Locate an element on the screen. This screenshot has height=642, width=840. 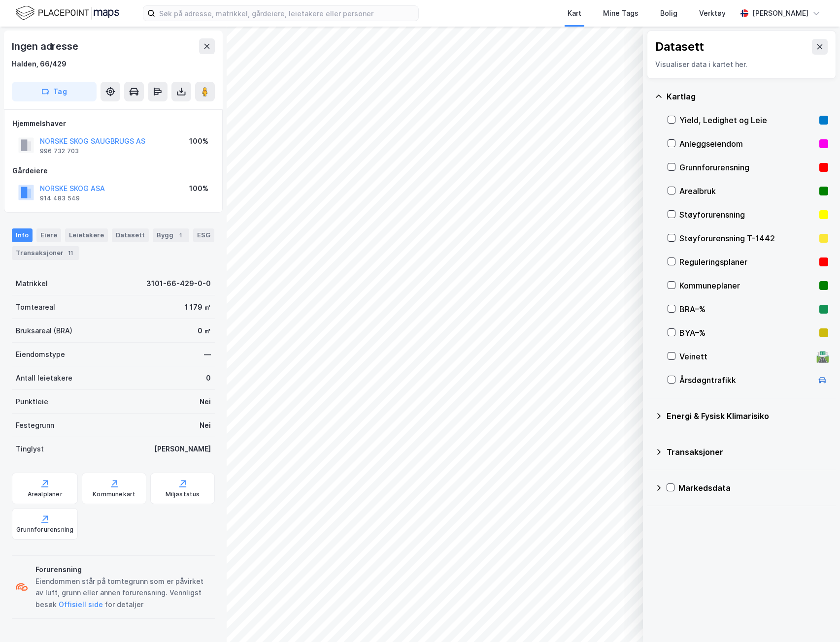
div: Anleggseiendom is located at coordinates (748, 144).